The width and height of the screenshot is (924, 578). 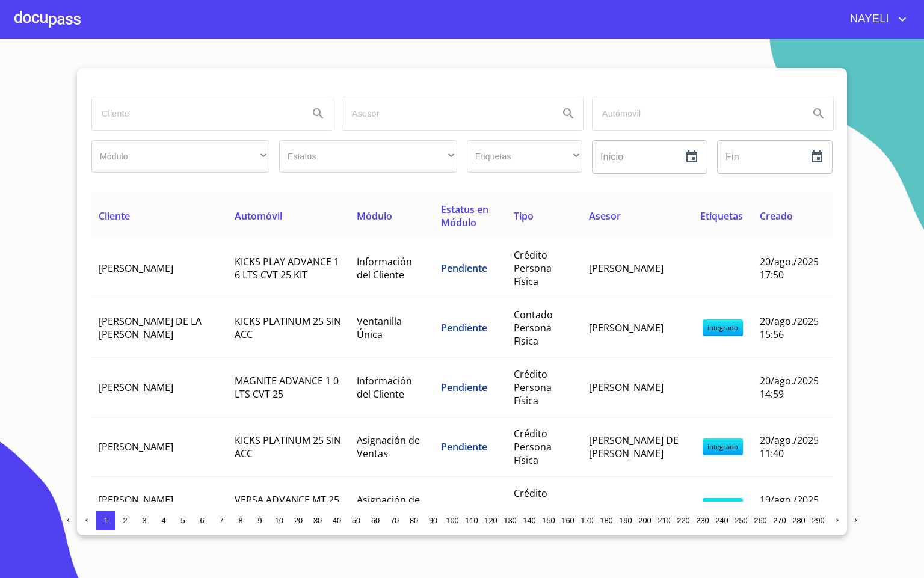 I want to click on button: 6, so click(x=202, y=521).